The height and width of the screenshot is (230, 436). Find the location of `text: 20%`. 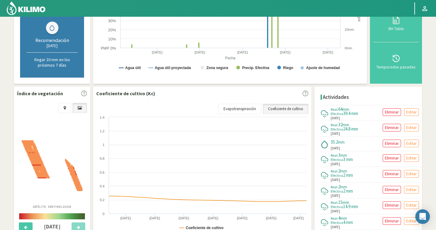

text: 20% is located at coordinates (112, 30).